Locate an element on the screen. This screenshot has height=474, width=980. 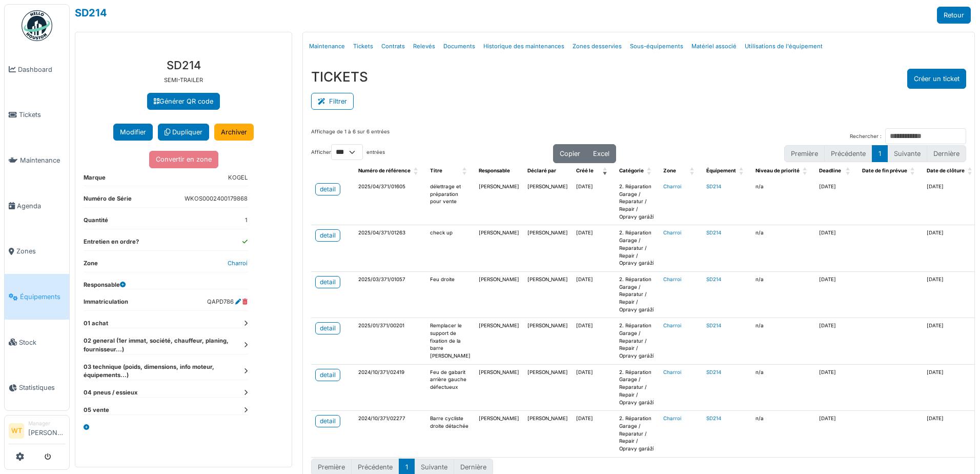
dt: Entretien en ordre? is located at coordinates (111, 244).